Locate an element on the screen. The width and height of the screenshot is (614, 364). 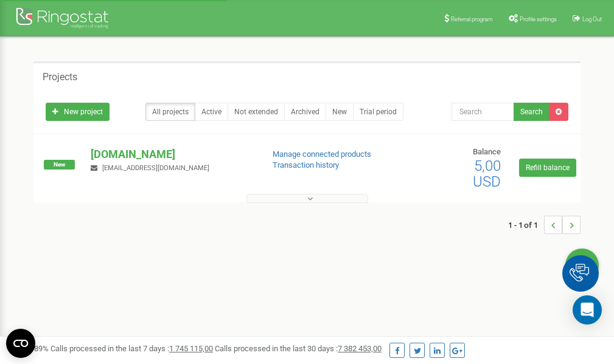
span: 5,00 USD is located at coordinates (486, 174).